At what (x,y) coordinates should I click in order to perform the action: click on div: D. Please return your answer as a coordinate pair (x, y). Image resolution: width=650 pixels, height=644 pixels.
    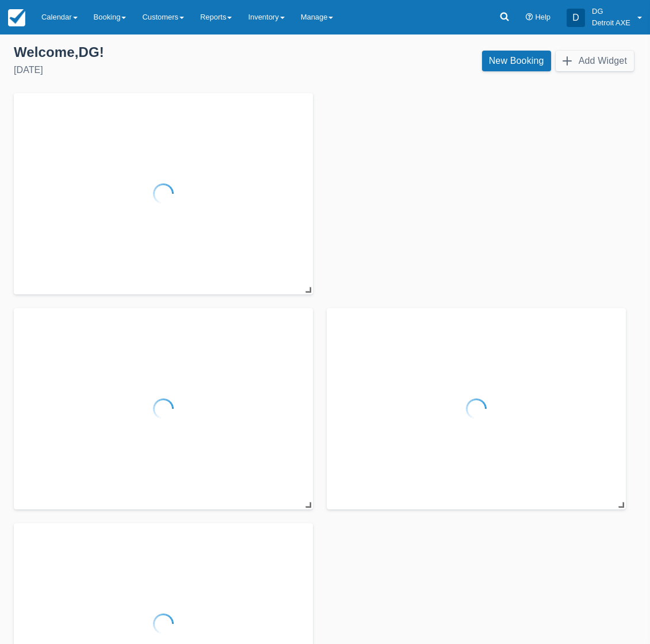
    Looking at the image, I should click on (575, 18).